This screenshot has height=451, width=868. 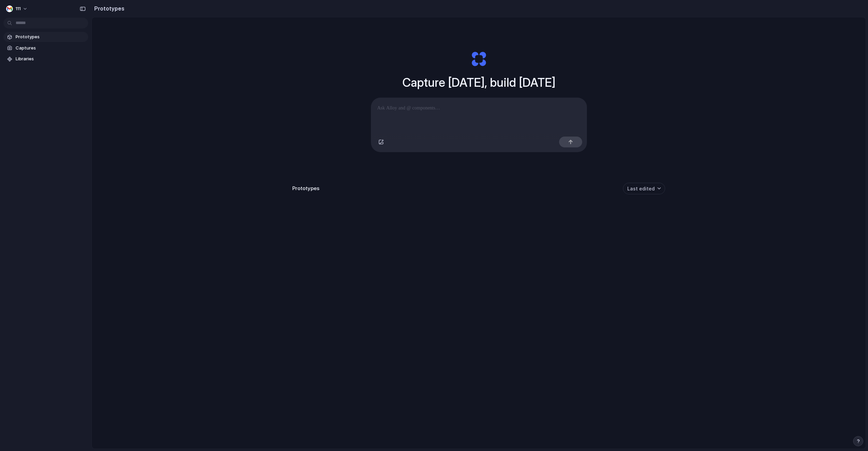 What do you see at coordinates (50, 48) in the screenshot?
I see `span: Captures` at bounding box center [50, 48].